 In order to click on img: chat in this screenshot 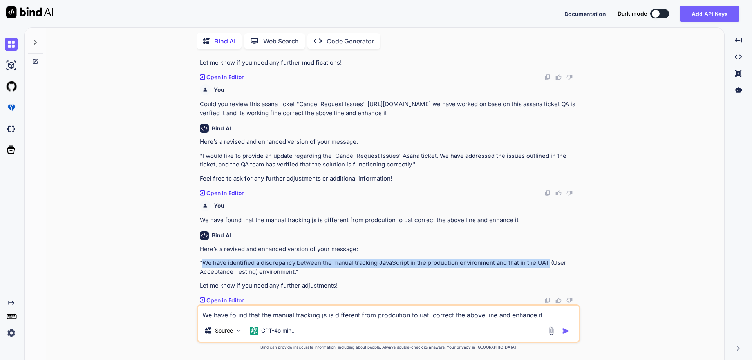, I will do `click(11, 44)`.